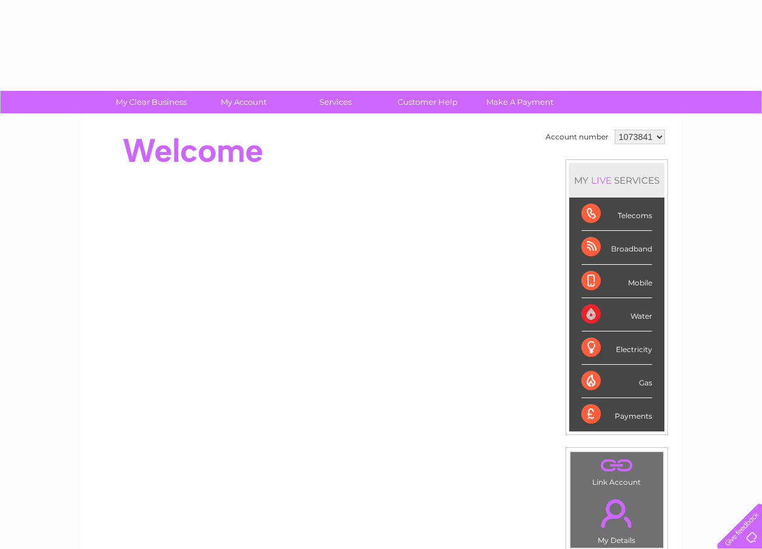 This screenshot has width=762, height=549. I want to click on div: Gas, so click(616, 381).